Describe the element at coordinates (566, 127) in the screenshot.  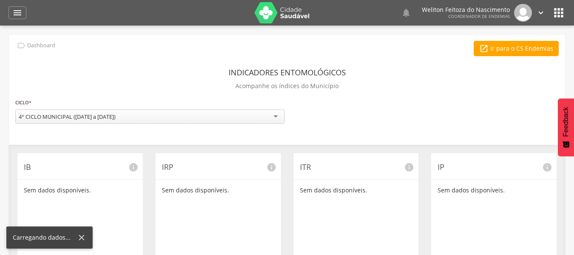
I see `button: Feedback - Mostrar pesquisa` at that location.